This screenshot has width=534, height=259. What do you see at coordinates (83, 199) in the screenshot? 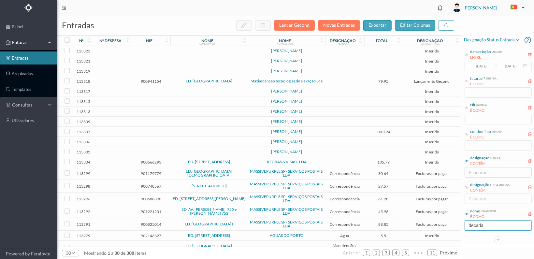
I see `span: 113296` at bounding box center [83, 199].